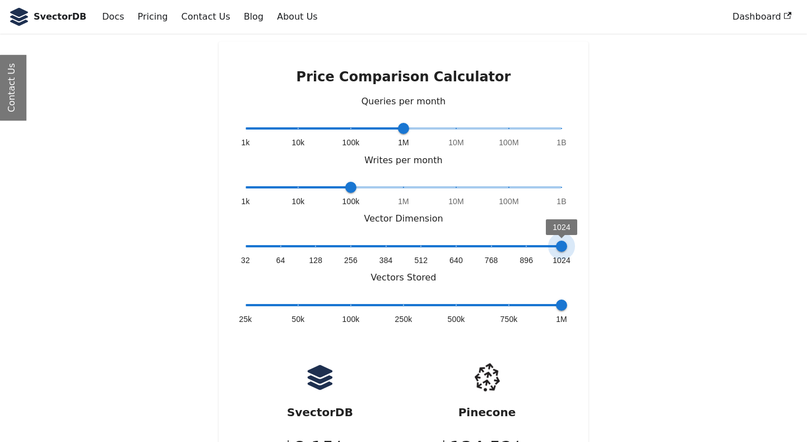  What do you see at coordinates (246, 260) in the screenshot?
I see `span: 32` at bounding box center [246, 260].